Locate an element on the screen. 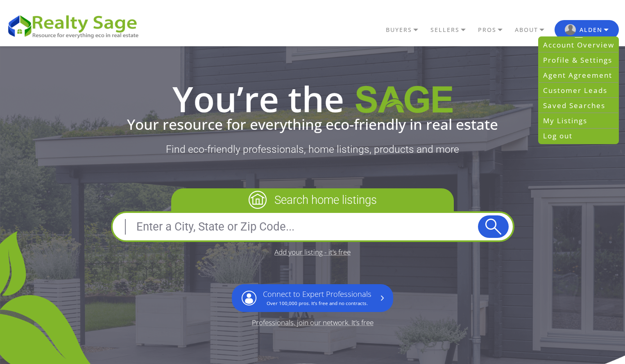 The image size is (625, 364). a: Connect to Expert ProfessionalsOver 100,000 pros. It’s free and no contracts. is located at coordinates (312, 298).